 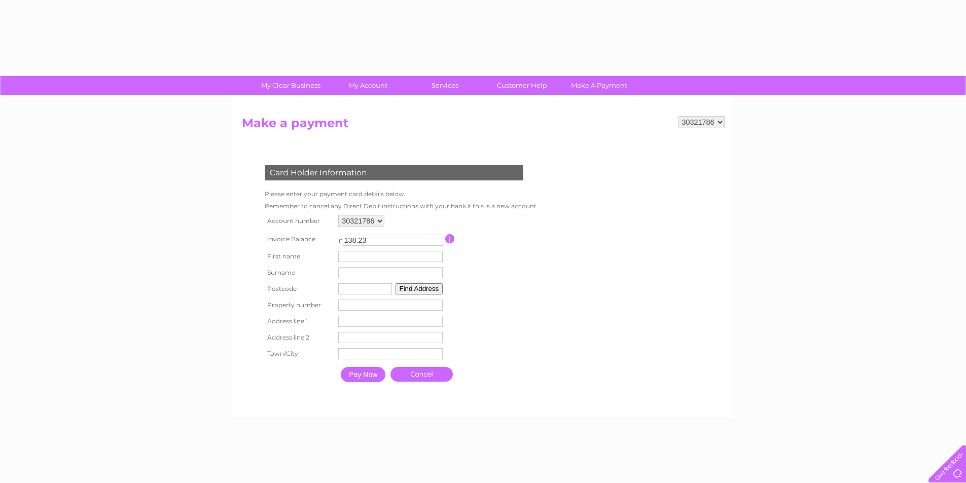 What do you see at coordinates (299, 257) in the screenshot?
I see `th: First name` at bounding box center [299, 257].